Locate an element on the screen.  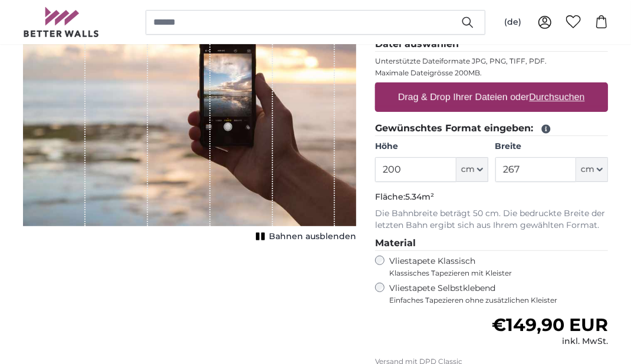
p: Fläche: is located at coordinates (491, 197).